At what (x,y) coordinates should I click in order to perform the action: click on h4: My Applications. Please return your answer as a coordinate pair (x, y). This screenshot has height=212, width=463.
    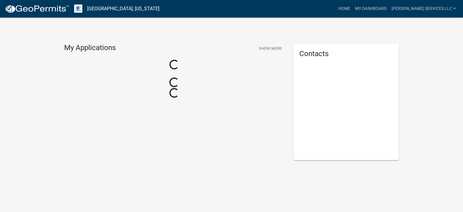
    Looking at the image, I should click on (90, 48).